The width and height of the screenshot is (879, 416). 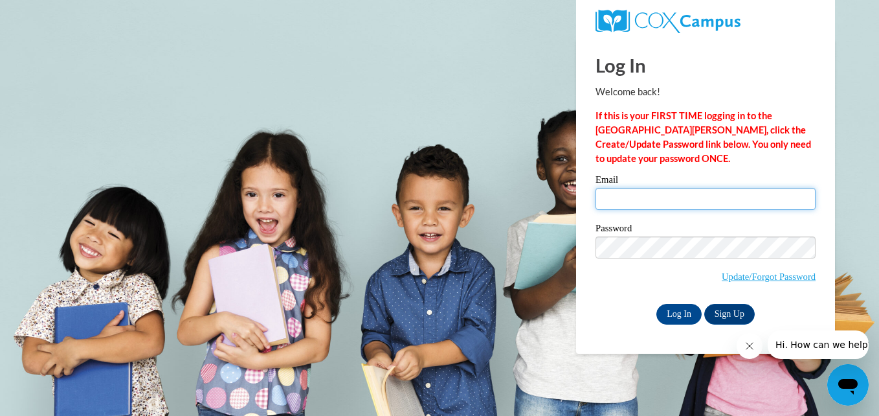 I want to click on img: COX Campus, so click(x=668, y=21).